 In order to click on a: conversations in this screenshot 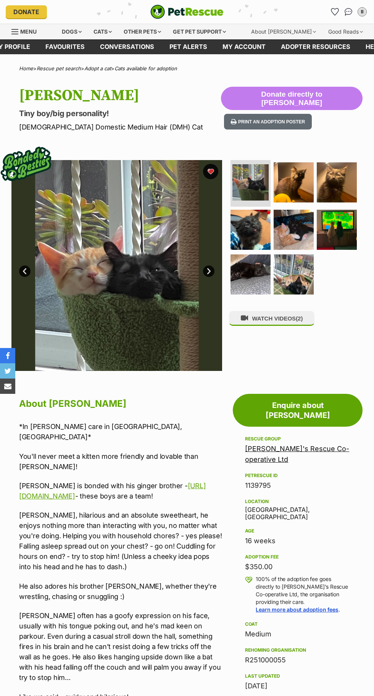, I will do `click(127, 47)`.